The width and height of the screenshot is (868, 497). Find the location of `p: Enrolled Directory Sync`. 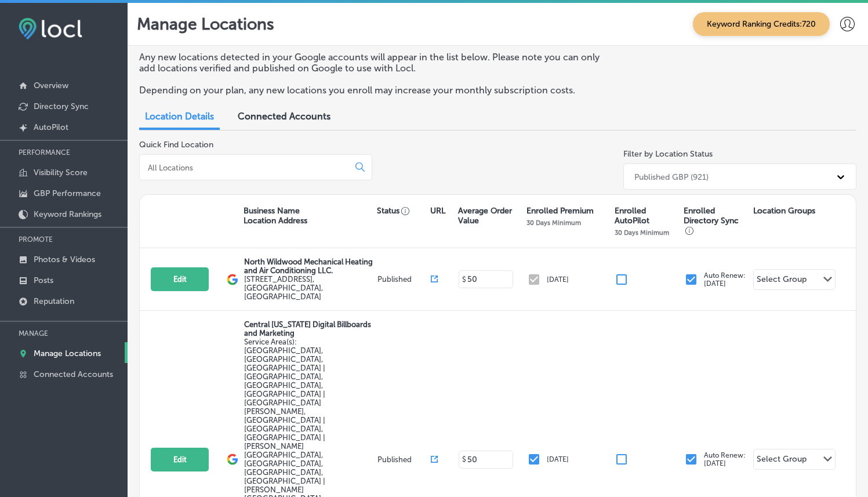

p: Enrolled Directory Sync is located at coordinates (716, 220).